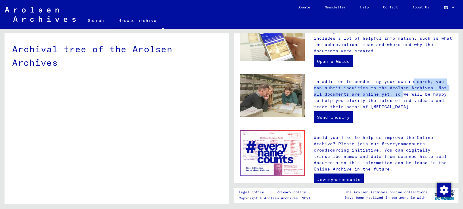 Image resolution: width=463 pixels, height=209 pixels. I want to click on mat-select-trigger: EN, so click(446, 7).